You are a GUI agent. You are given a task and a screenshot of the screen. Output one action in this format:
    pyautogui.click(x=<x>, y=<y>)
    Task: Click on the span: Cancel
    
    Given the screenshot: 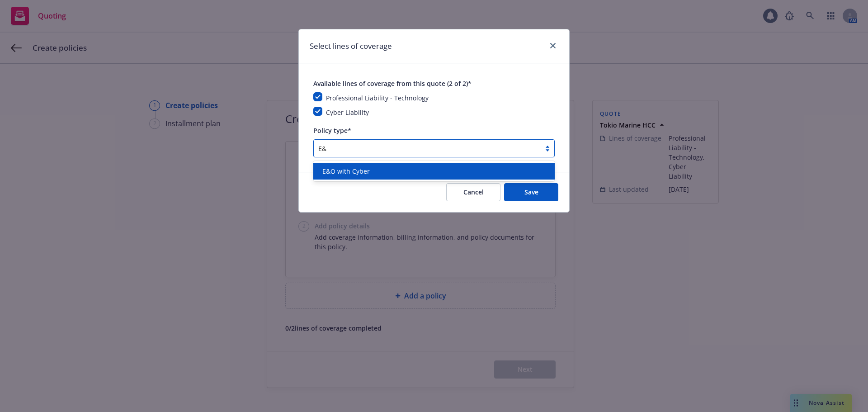 What is the action you would take?
    pyautogui.click(x=473, y=191)
    